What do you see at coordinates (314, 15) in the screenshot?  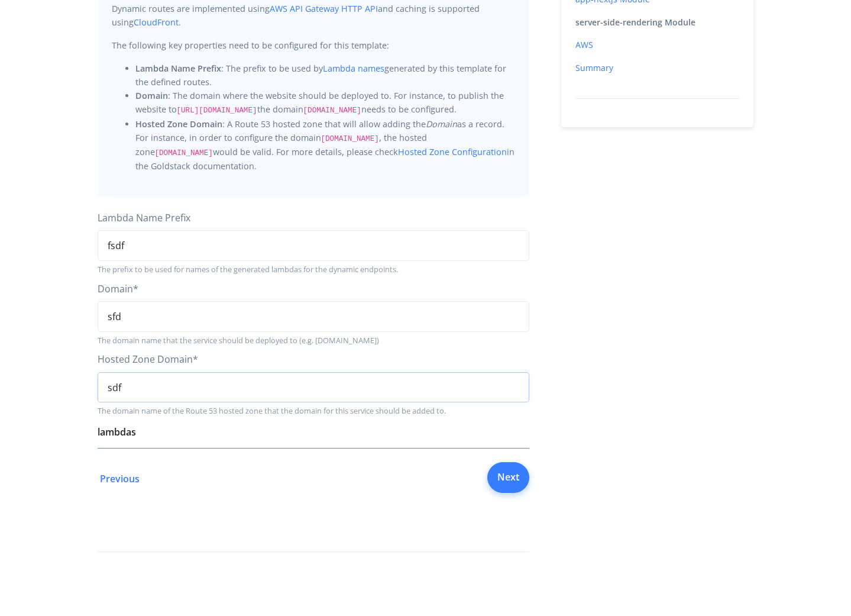 I see `p: Dynamic routes are implemented using and caching is supported using .` at bounding box center [314, 15].